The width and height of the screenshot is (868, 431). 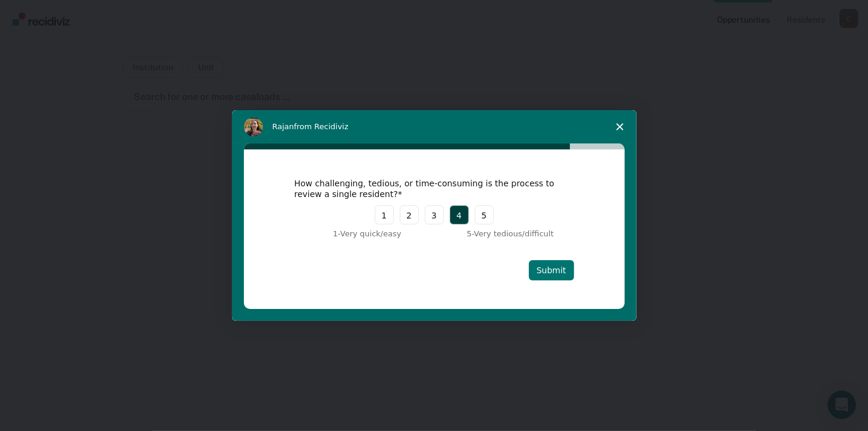 What do you see at coordinates (459, 215) in the screenshot?
I see `button: 4` at bounding box center [459, 215].